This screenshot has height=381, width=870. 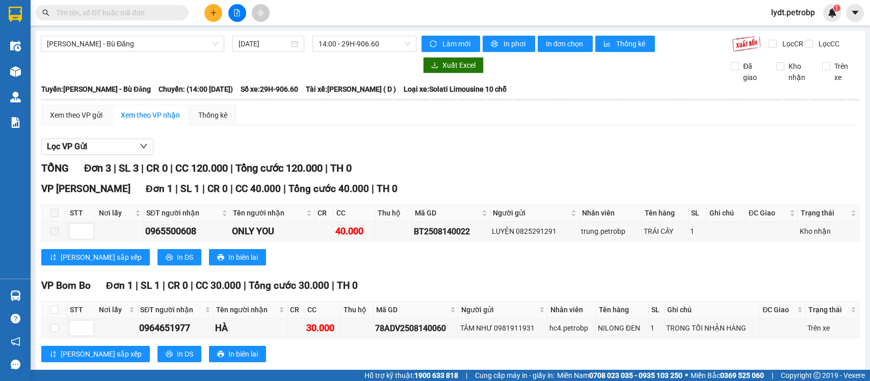 I want to click on span: sort-ascending, so click(x=53, y=355).